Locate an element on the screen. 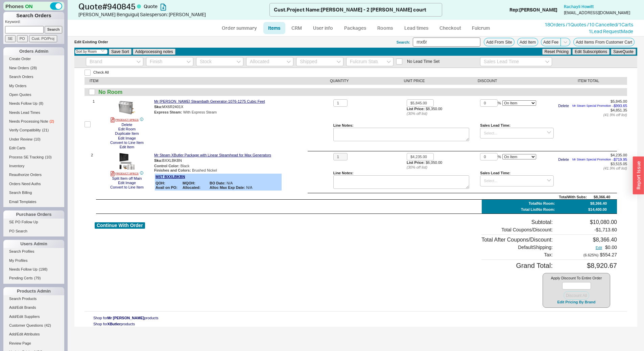  button: Add From Site is located at coordinates (499, 42).